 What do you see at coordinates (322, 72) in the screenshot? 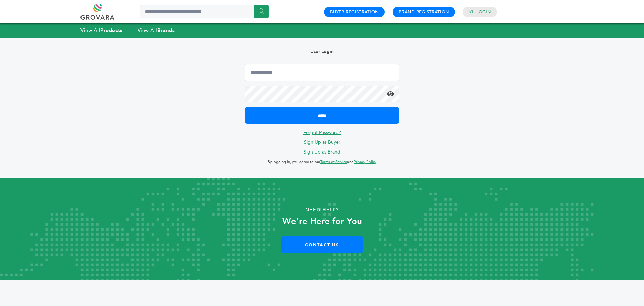
I see `input: Email Address` at bounding box center [322, 72].